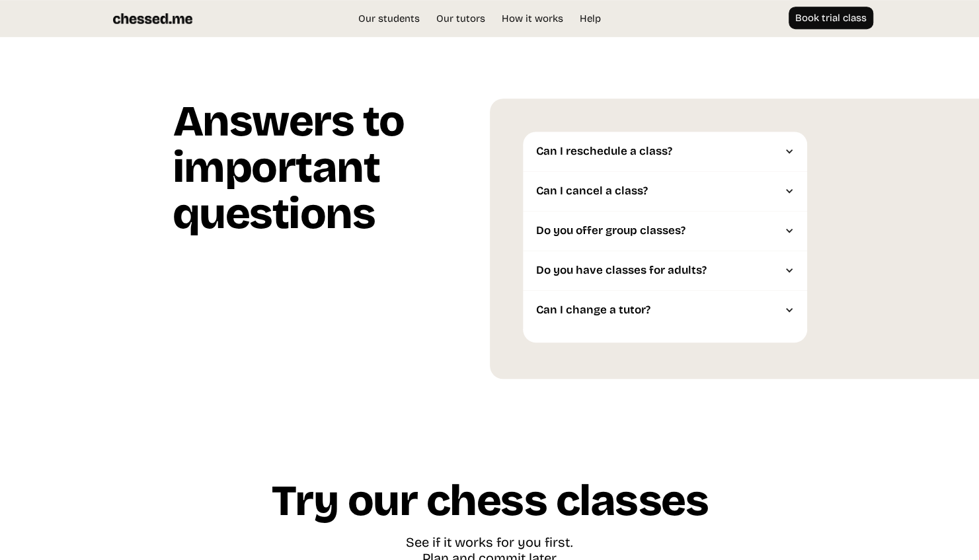 The height and width of the screenshot is (560, 979). Describe the element at coordinates (461, 19) in the screenshot. I see `a: Our tutors` at that location.